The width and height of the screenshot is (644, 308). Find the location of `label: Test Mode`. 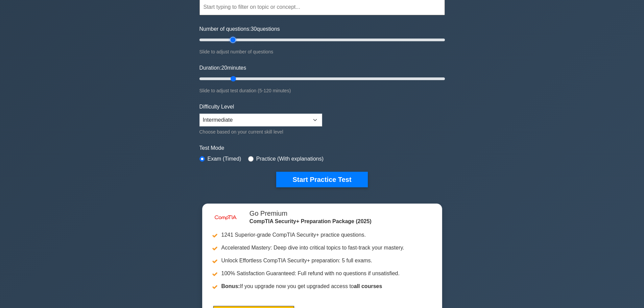

label: Test Mode is located at coordinates (322, 148).